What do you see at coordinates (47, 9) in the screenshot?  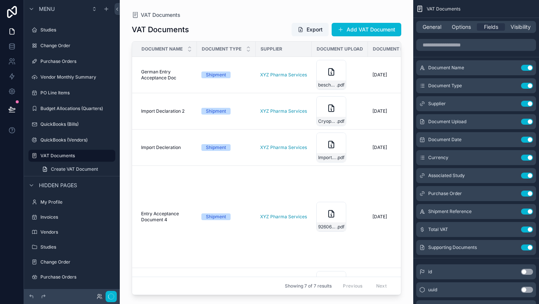 I see `span: Menu` at bounding box center [47, 9].